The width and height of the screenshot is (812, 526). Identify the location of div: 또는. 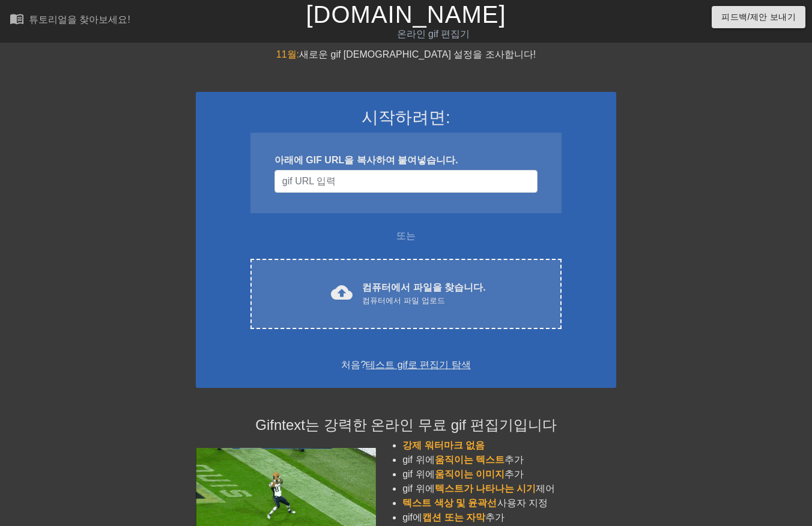
(406, 236).